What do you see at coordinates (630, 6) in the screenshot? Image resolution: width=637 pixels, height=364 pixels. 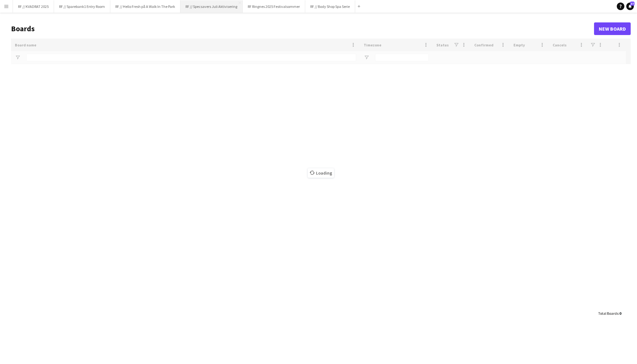 I see `a: 37` at bounding box center [630, 6].